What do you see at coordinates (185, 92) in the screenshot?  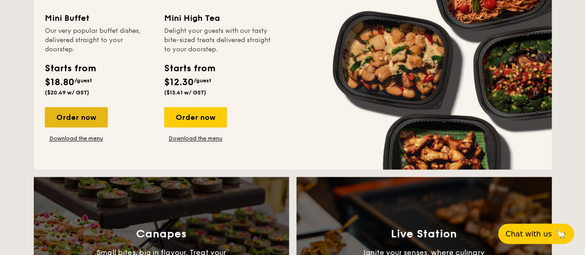 I see `span: ($13.41 w/ GST)` at bounding box center [185, 92].